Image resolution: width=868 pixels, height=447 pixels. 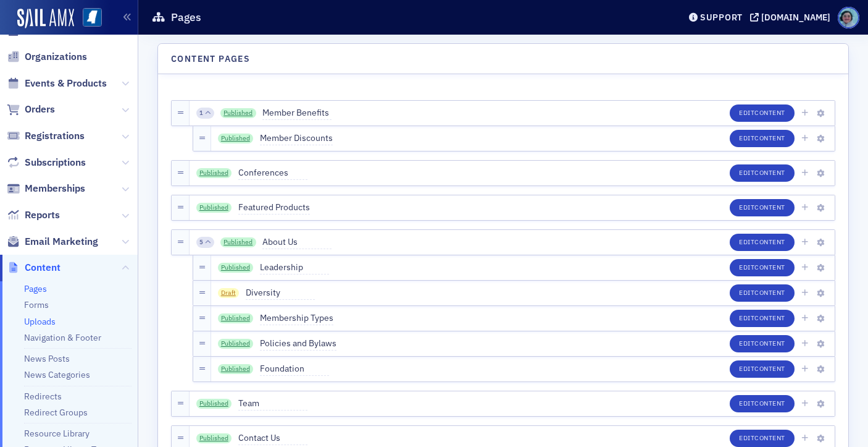 I want to click on span: 5, so click(x=202, y=243).